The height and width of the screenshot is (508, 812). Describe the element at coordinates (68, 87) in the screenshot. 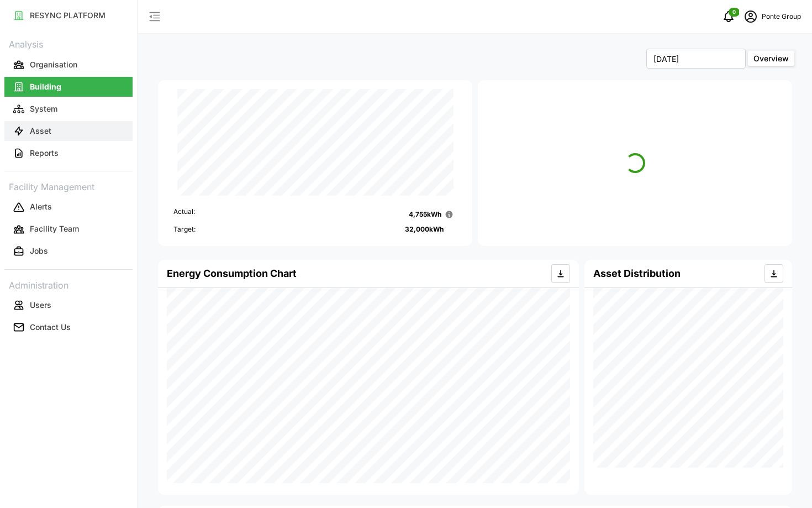

I see `a: Building` at that location.